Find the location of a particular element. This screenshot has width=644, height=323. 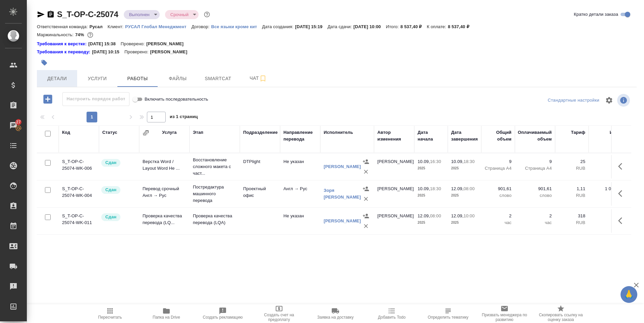

p: 74% is located at coordinates (80, 34).